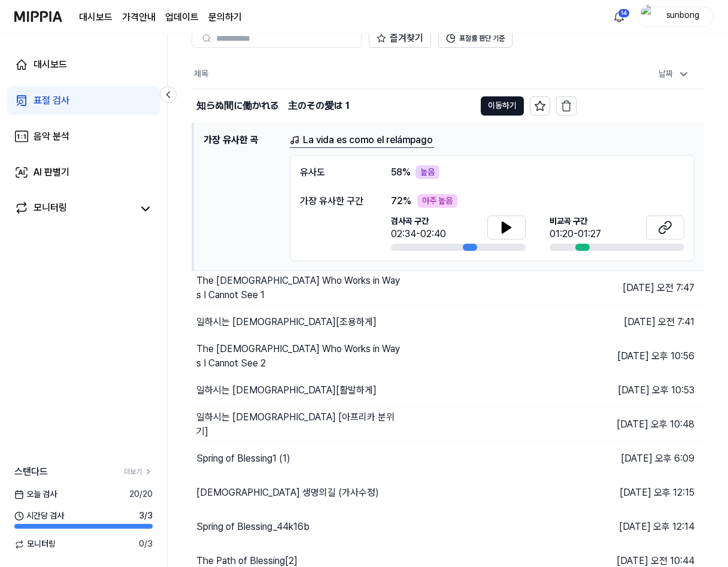 This screenshot has height=567, width=728. What do you see at coordinates (575, 234) in the screenshot?
I see `div: 01:20-01:27` at bounding box center [575, 234].